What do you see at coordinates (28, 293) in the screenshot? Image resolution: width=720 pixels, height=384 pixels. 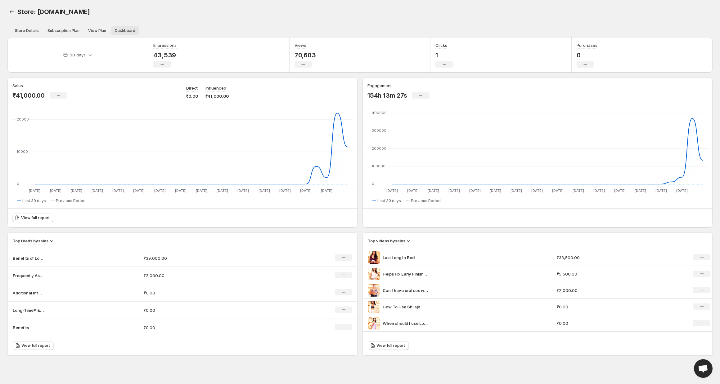 I see `p: Additional Information` at bounding box center [28, 293].